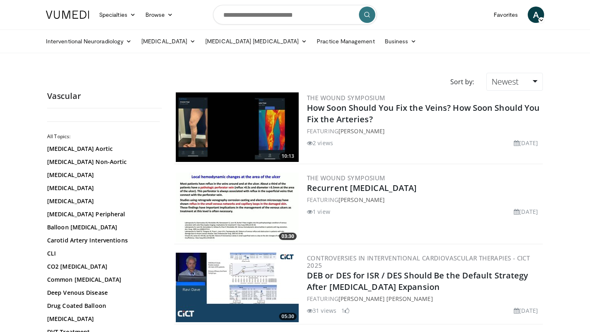 The width and height of the screenshot is (590, 332). I want to click on img: VuMedi Logo, so click(68, 15).